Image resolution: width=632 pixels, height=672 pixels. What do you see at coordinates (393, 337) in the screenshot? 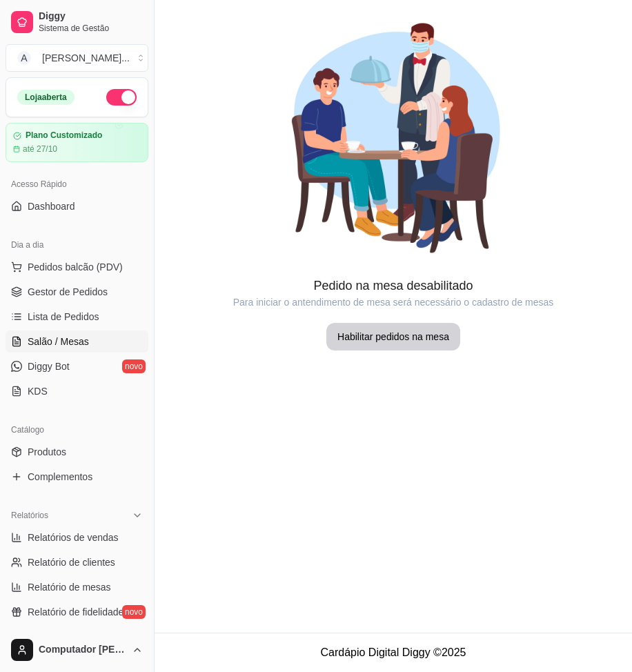
I see `button: Habilitar pedidos na mesa` at bounding box center [393, 337].